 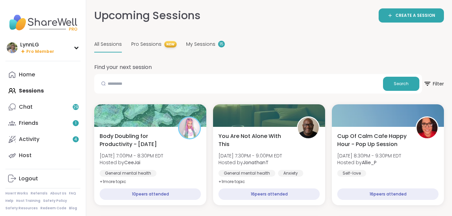 I want to click on span: Pro Sessions, so click(x=146, y=44).